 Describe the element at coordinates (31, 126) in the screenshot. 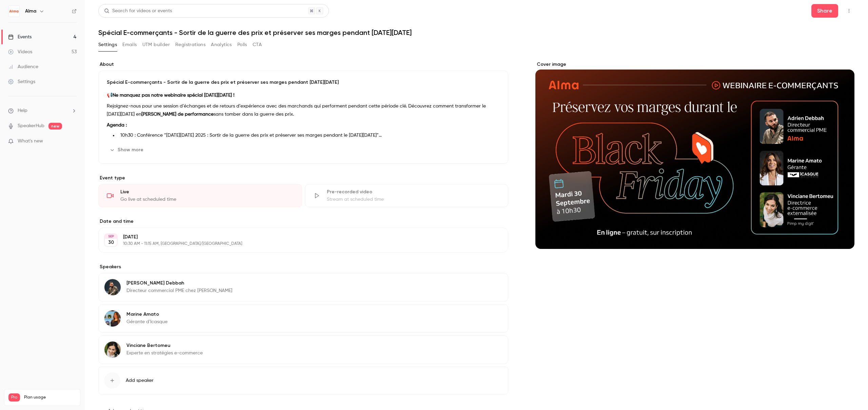

I see `a: SpeakerHub` at that location.